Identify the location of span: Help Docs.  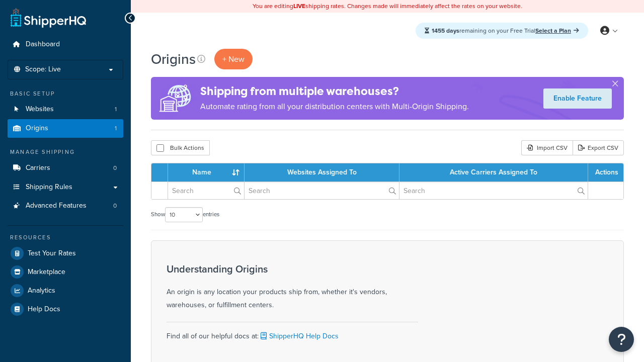
(44, 309).